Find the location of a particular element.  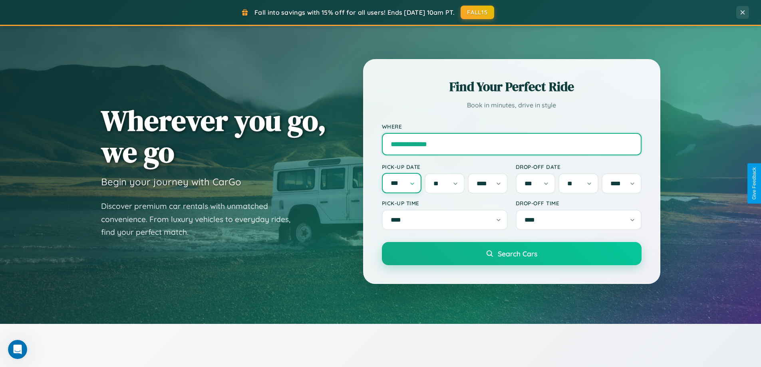

h1: Wherever you go, we go is located at coordinates (214, 136).